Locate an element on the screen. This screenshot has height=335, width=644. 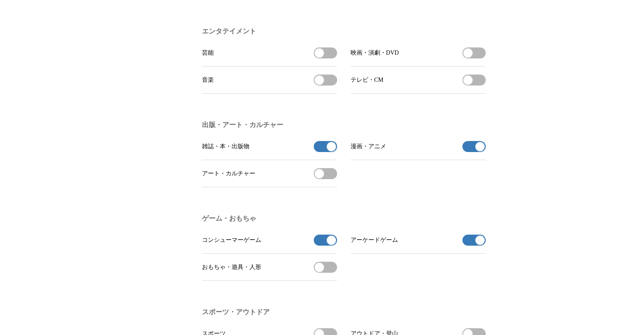
span: 漫画・アニメ is located at coordinates (368, 147).